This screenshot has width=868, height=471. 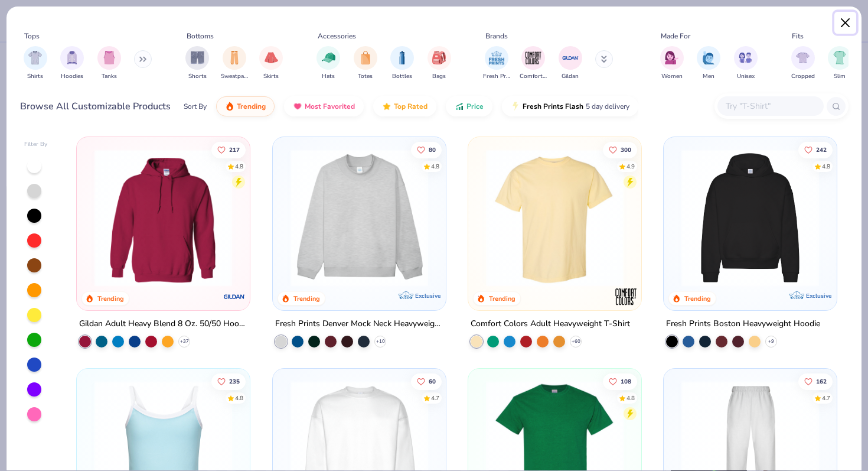 I want to click on div: 4.7, so click(x=826, y=398).